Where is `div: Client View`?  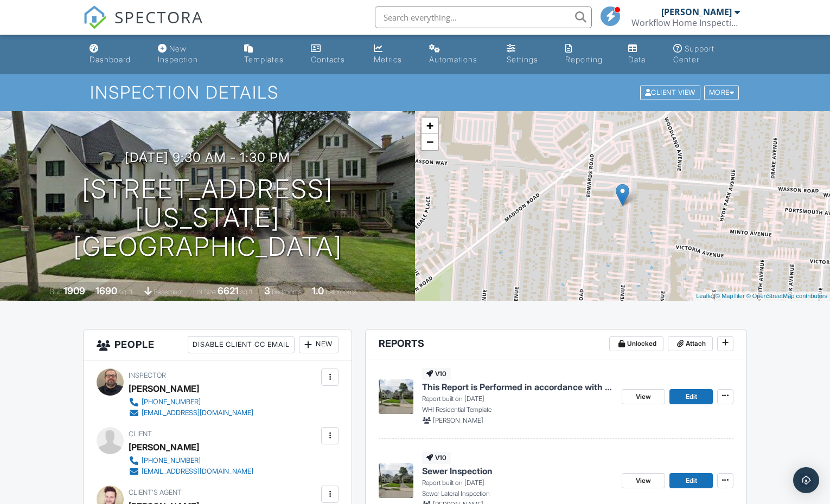
div: Client View is located at coordinates (670, 92).